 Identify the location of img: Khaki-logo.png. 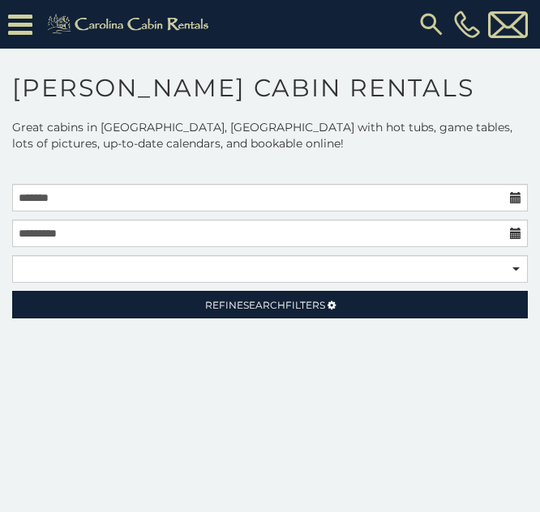
(130, 24).